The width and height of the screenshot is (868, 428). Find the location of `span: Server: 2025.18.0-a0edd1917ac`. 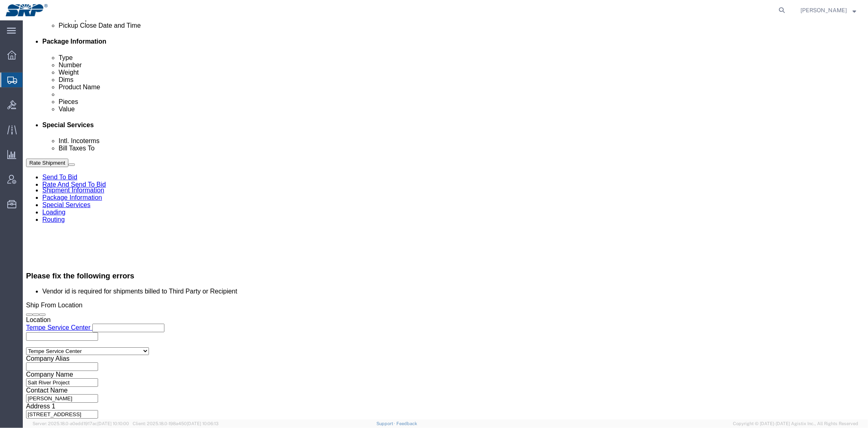

span: Server: 2025.18.0-a0edd1917ac is located at coordinates (81, 424).